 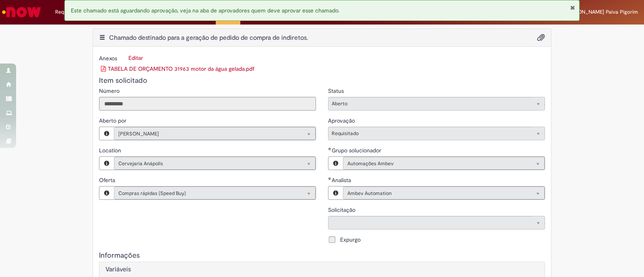 What do you see at coordinates (21, 12) in the screenshot?
I see `img: ServiceNow` at bounding box center [21, 12].